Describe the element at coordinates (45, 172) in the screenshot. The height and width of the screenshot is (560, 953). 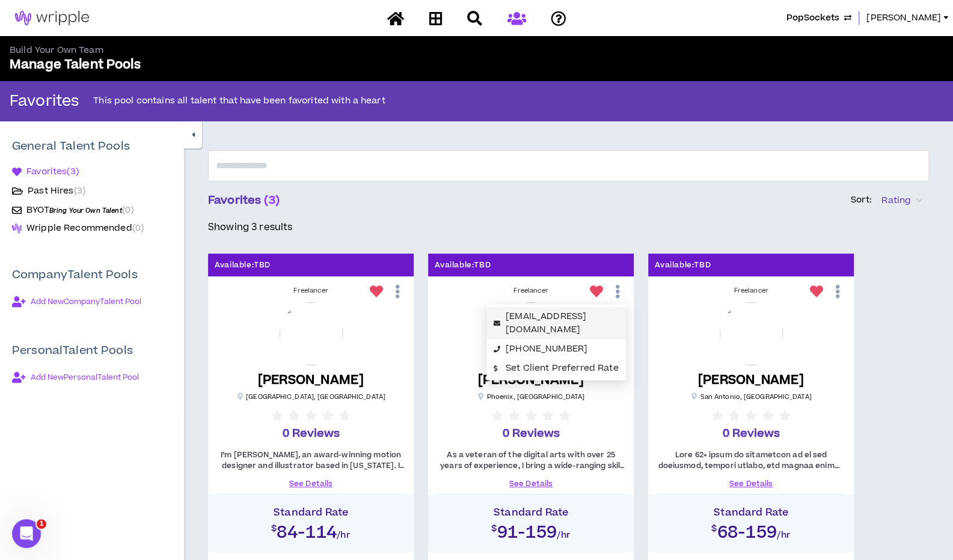
I see `a: Favorites(3)` at that location.